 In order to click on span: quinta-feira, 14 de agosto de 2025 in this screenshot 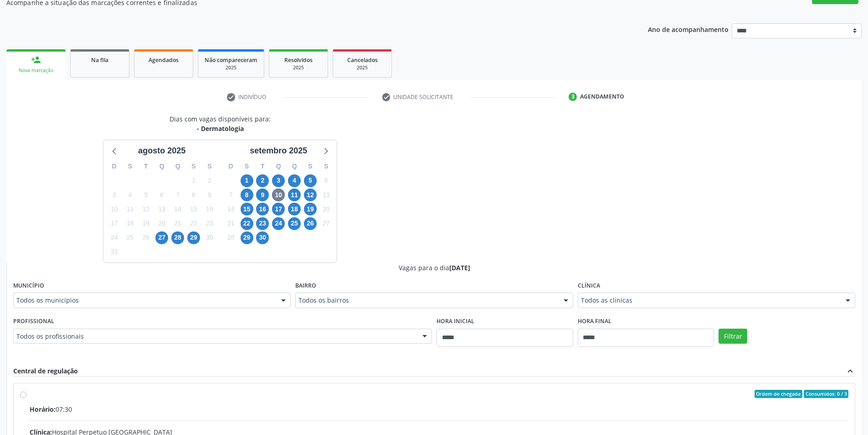, I will do `click(177, 209)`.